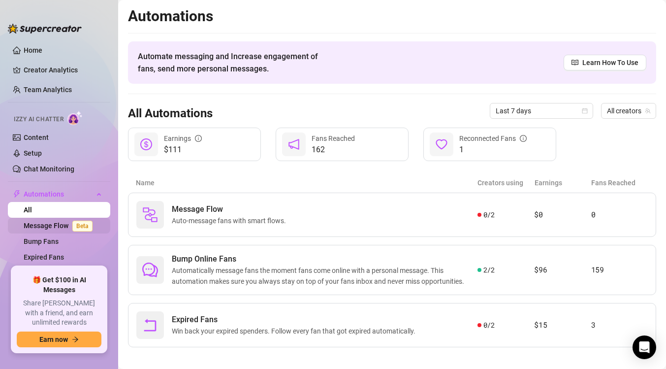 The image size is (666, 369). Describe the element at coordinates (146, 144) in the screenshot. I see `span: dollar` at that location.